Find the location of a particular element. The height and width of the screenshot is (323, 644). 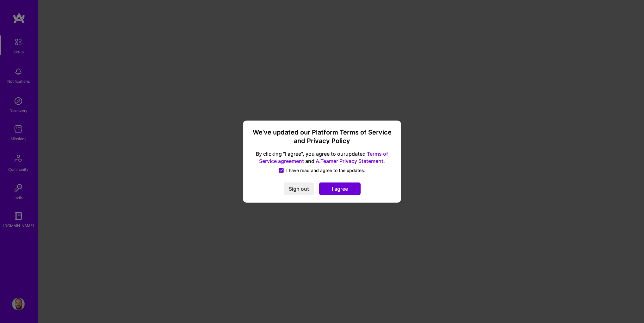

span: By clicking "I agree", you agree to our updated and . is located at coordinates (322, 158).